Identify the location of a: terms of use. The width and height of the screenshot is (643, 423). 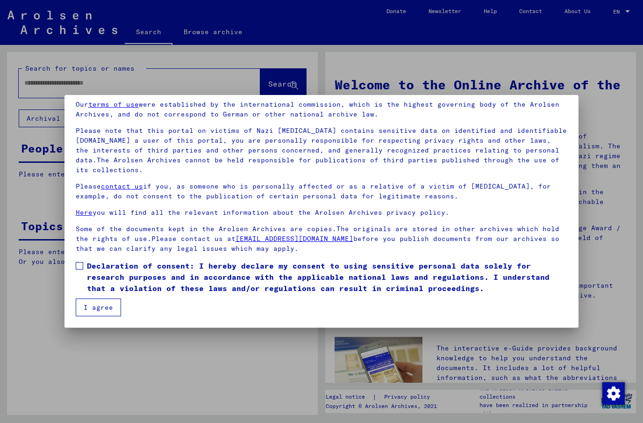
(114, 104).